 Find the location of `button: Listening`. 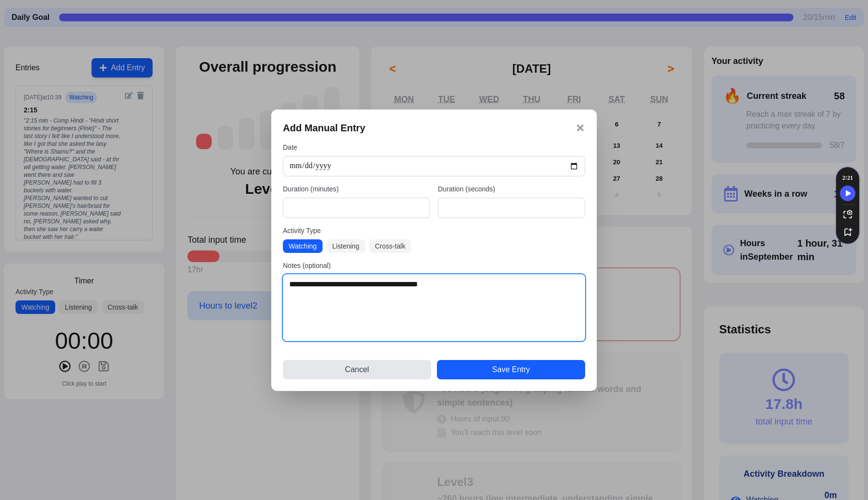

button: Listening is located at coordinates (346, 246).